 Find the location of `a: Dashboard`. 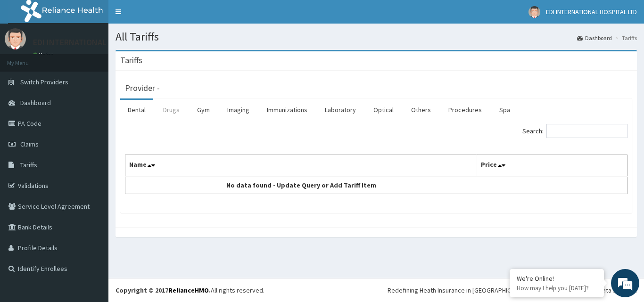

a: Dashboard is located at coordinates (594, 38).